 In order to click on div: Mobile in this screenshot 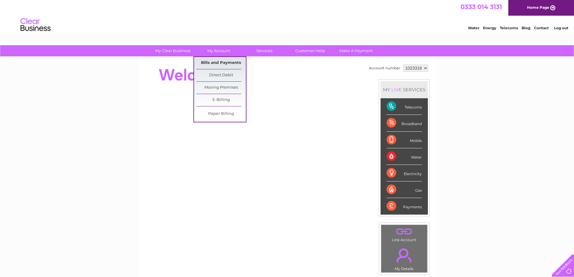, I will do `click(404, 140)`.